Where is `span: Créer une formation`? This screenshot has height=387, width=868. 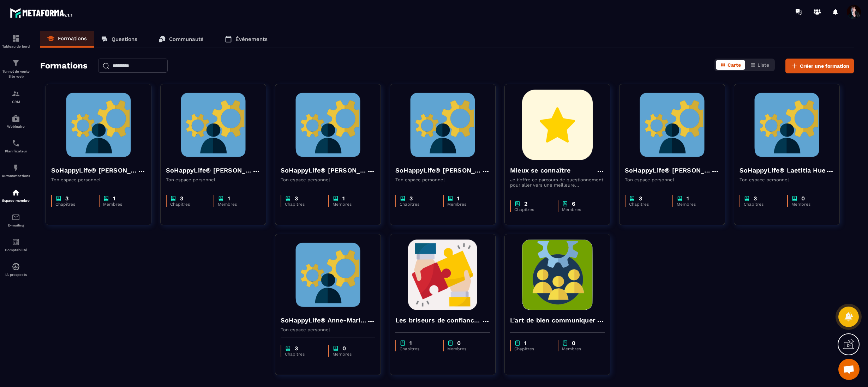
span: Créer une formation is located at coordinates (825, 66).